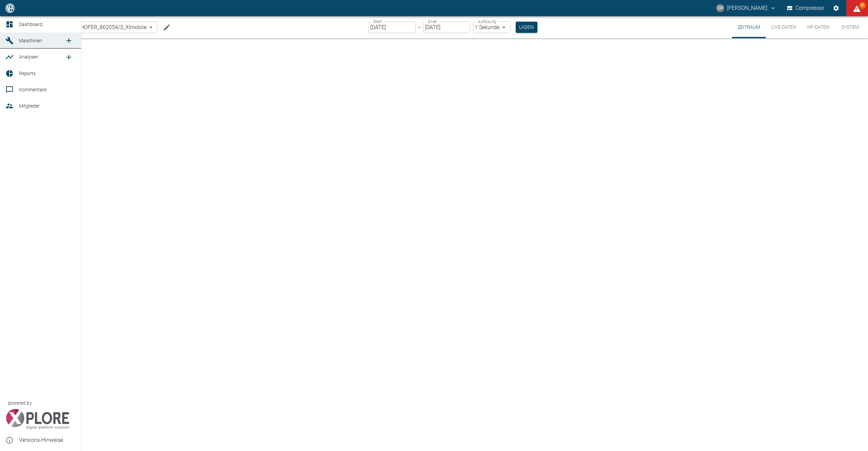 The width and height of the screenshot is (868, 451). I want to click on a: DLR-Hardthausen_HOFER_862054/3_XImobile, so click(86, 28).